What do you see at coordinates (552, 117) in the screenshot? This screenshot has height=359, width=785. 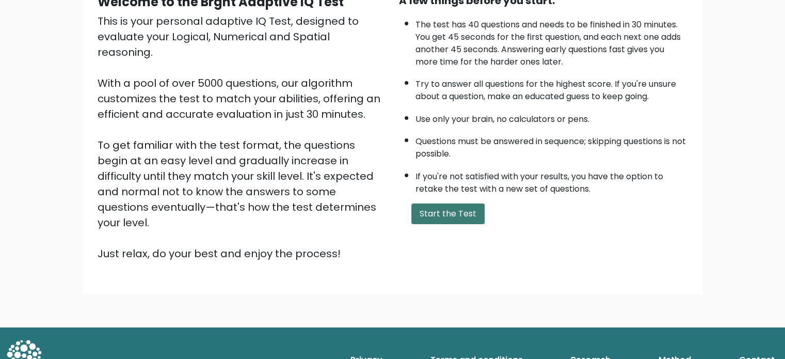 I see `li: Use only your brain, no calculators or pens.` at bounding box center [552, 117].